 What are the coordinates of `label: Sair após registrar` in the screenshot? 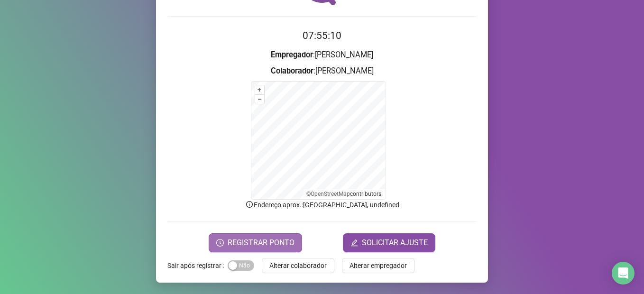 It's located at (197, 265).